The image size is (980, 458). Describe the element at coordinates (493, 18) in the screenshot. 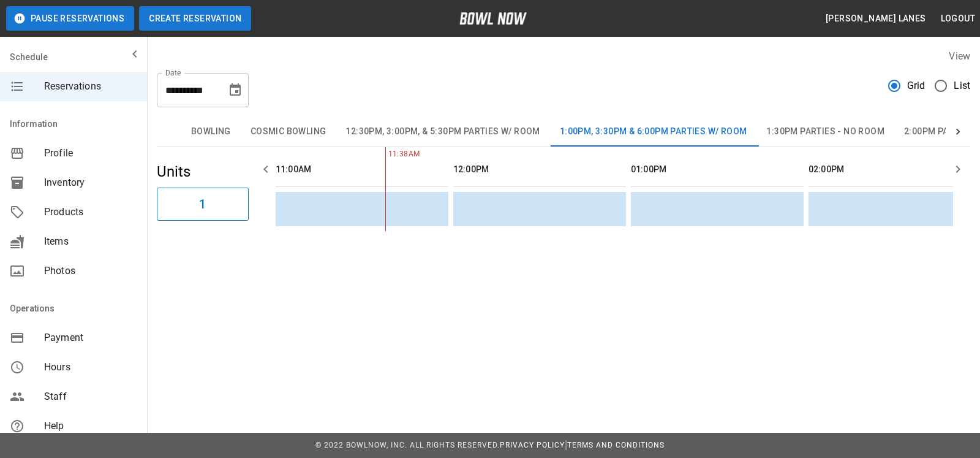

I see `img: logo` at that location.